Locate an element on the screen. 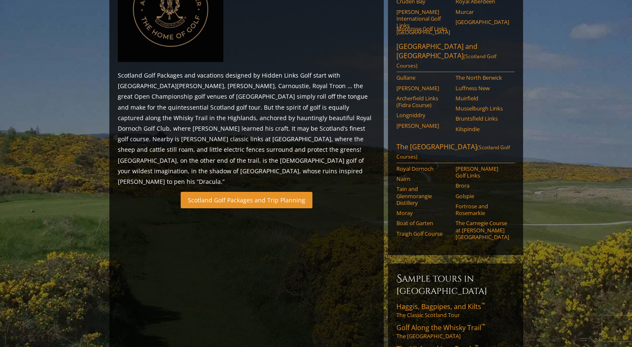 The width and height of the screenshot is (632, 347). a: Montrose Golf Links is located at coordinates (423, 29).